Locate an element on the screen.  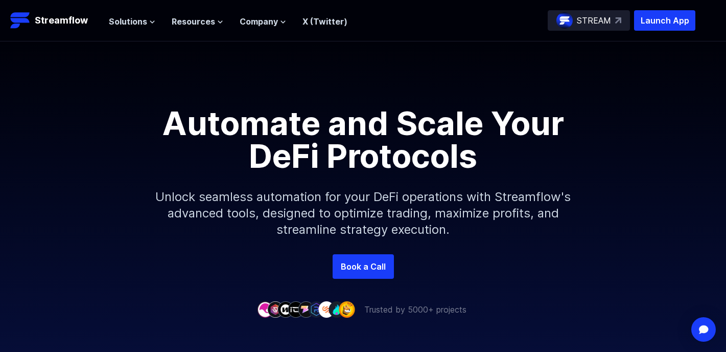
img: company-7 is located at coordinates (326, 309).